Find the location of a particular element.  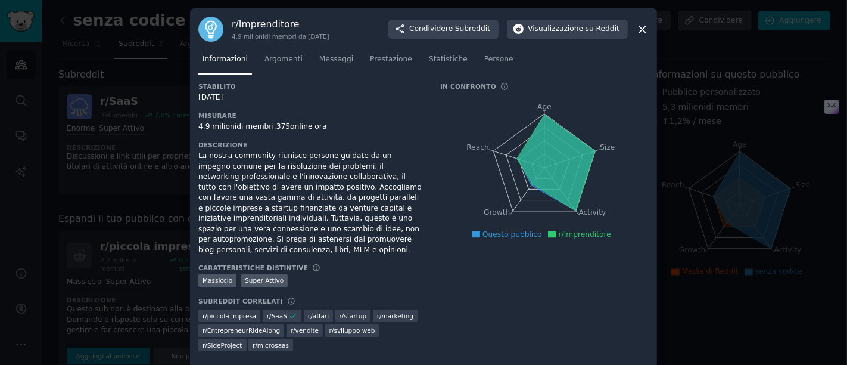

tspan: Growth is located at coordinates (497, 212).